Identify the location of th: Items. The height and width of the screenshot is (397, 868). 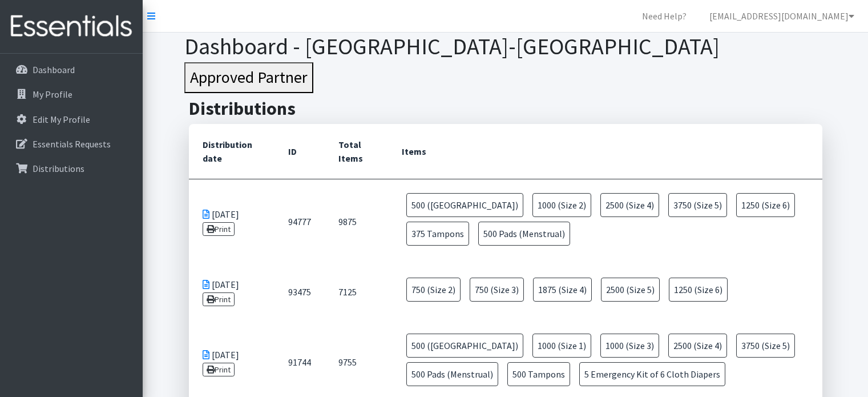
(605, 152).